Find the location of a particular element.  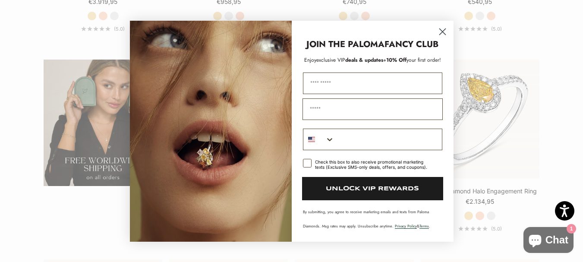

button: Search Countries is located at coordinates (319, 139).